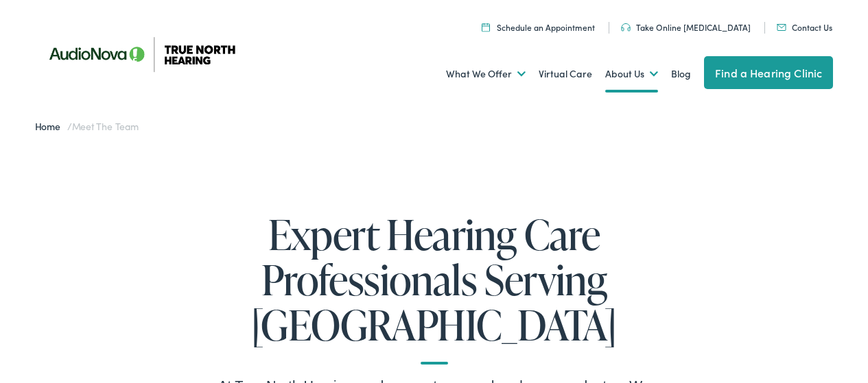  What do you see at coordinates (782, 28) in the screenshot?
I see `img: Mail icon in color code ffb348, used for communication purposes` at bounding box center [782, 28].